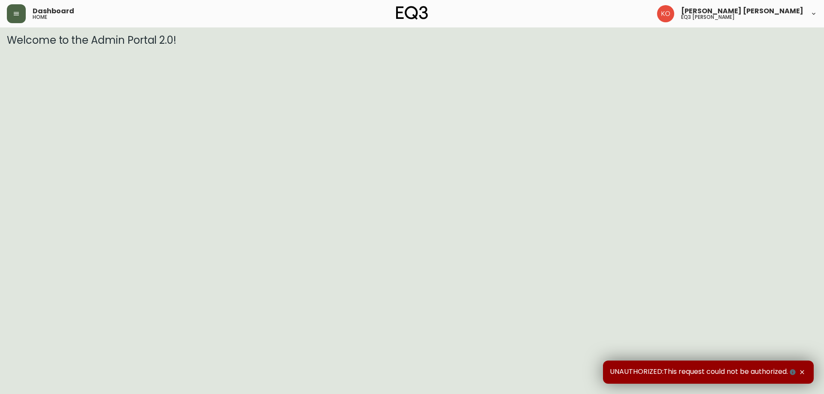 The image size is (824, 394). Describe the element at coordinates (412, 40) in the screenshot. I see `h3: Welcome to the Admin Portal 2.0!` at that location.